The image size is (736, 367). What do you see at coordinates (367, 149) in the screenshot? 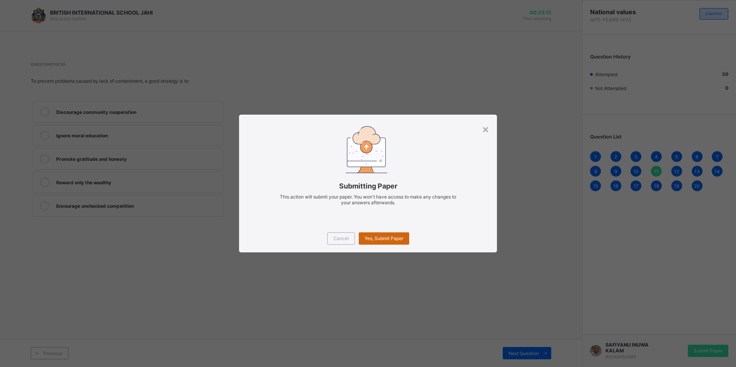
I see `img: submitting-paper.7509aad6ec86be490e328e6d2a33d40a.svg` at bounding box center [367, 149].